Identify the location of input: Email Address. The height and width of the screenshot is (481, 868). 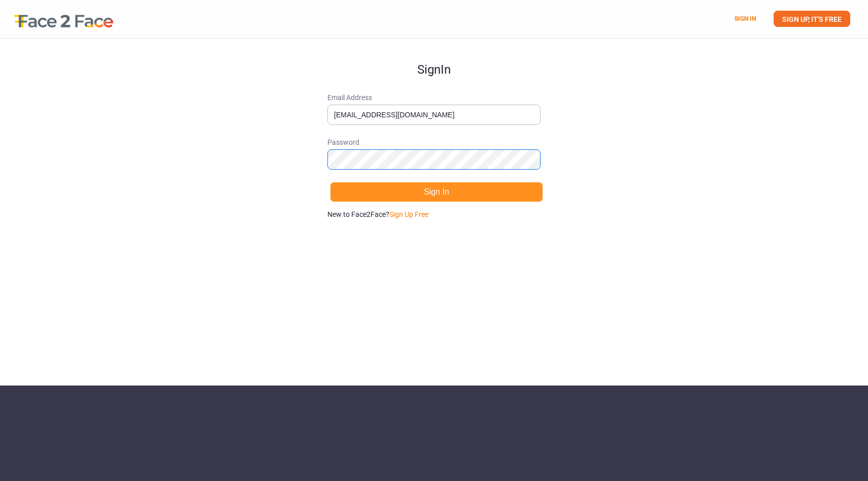
(434, 115).